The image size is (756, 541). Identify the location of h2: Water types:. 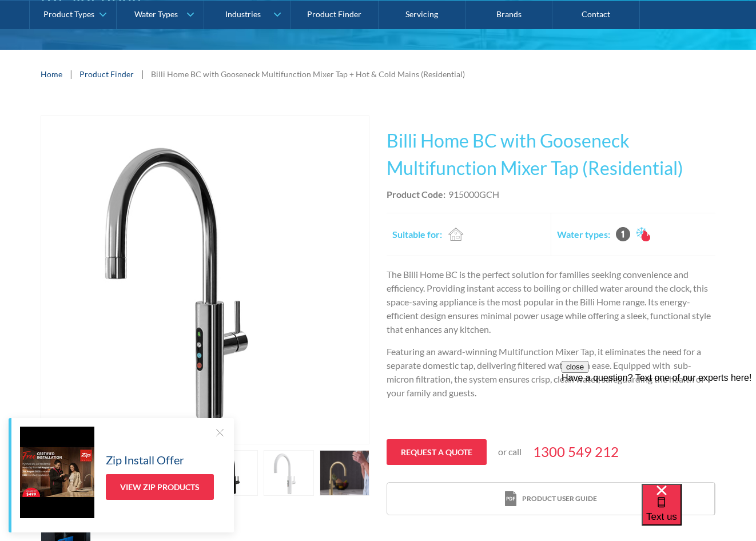
(583, 235).